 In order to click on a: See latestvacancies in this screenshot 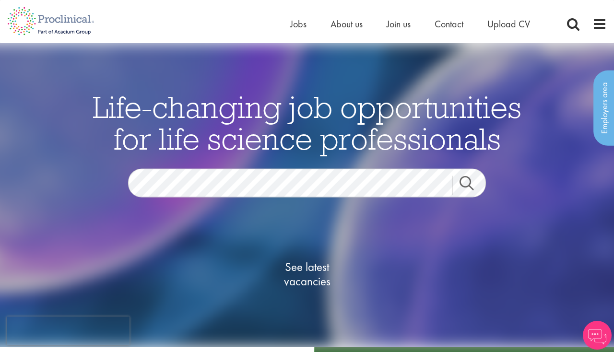, I will do `click(307, 274)`.